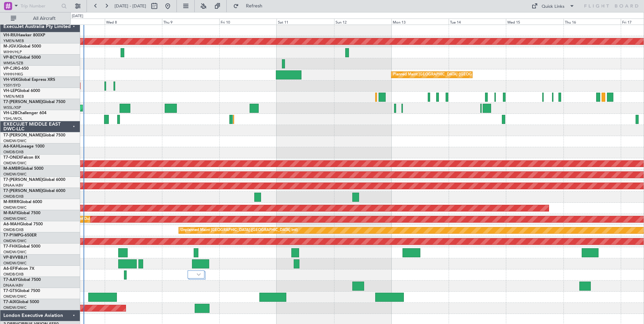 This screenshot has height=324, width=644. Describe the element at coordinates (250, 6) in the screenshot. I see `button: Refresh` at that location.